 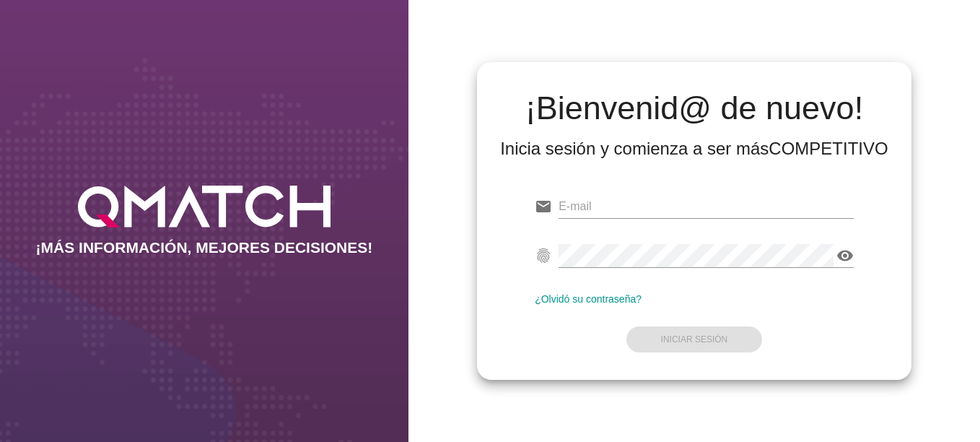 I want to click on i: fingerprint, so click(x=543, y=255).